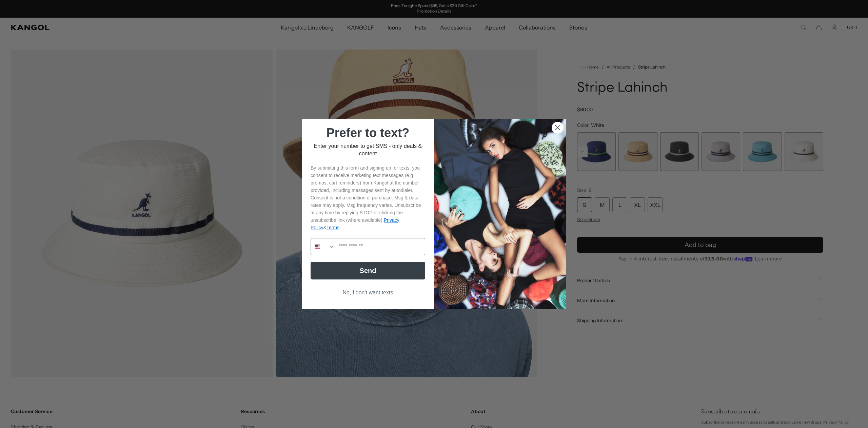 This screenshot has height=428, width=868. Describe the element at coordinates (333, 227) in the screenshot. I see `a: Terms` at that location.